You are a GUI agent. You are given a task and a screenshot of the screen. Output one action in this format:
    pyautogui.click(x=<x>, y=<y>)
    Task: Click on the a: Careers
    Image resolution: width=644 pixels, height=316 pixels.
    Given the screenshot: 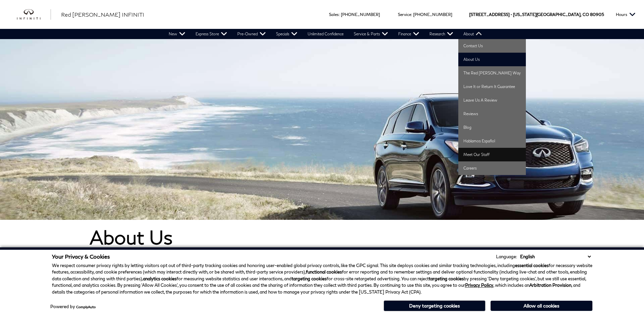 What is the action you would take?
    pyautogui.click(x=492, y=168)
    